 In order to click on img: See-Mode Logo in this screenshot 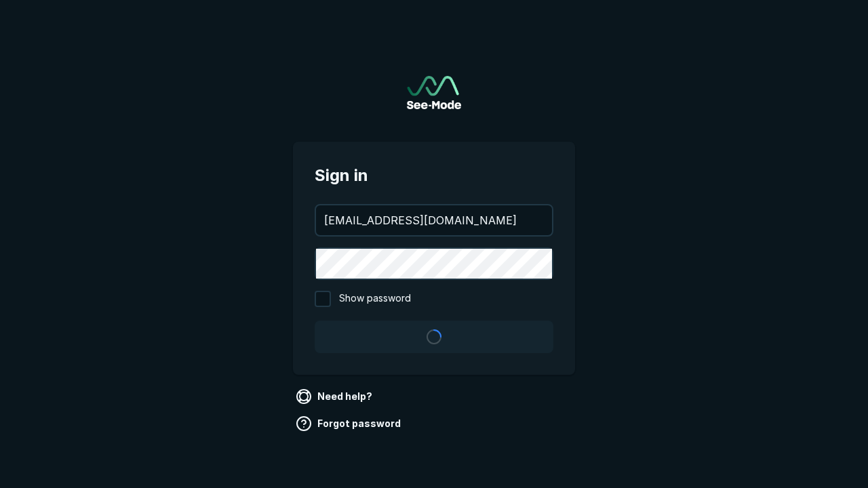, I will do `click(434, 92)`.